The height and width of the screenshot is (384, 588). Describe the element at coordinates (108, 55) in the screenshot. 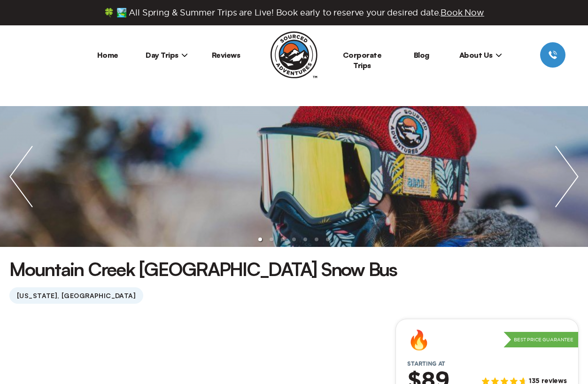

I see `a: Home` at that location.